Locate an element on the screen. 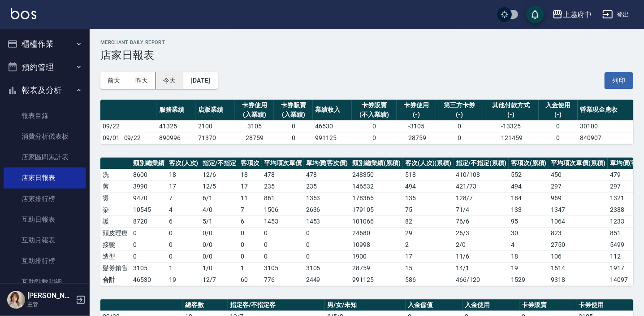 The height and width of the screenshot is (316, 644). td: 1506 is located at coordinates (283, 210).